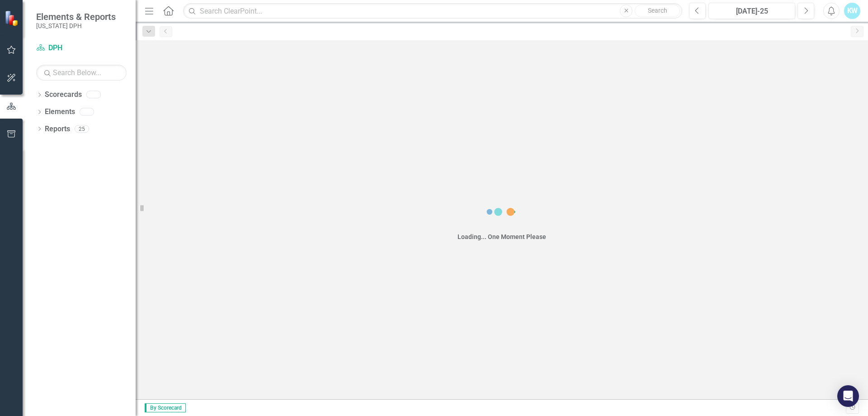  I want to click on button: Search, so click(658, 11).